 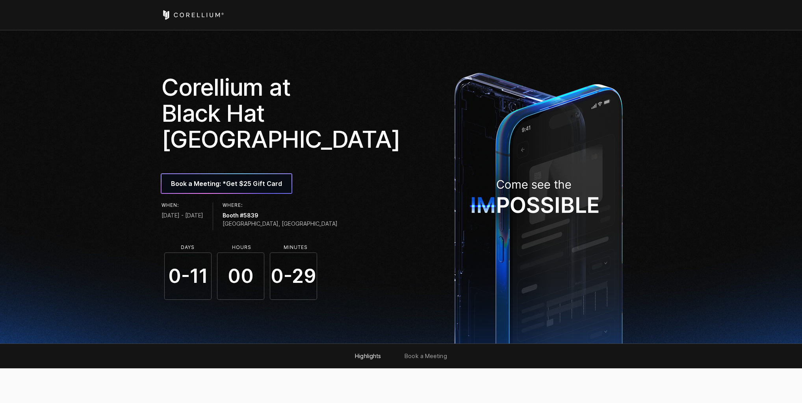 What do you see at coordinates (296, 248) in the screenshot?
I see `li: Minutes` at bounding box center [296, 248].